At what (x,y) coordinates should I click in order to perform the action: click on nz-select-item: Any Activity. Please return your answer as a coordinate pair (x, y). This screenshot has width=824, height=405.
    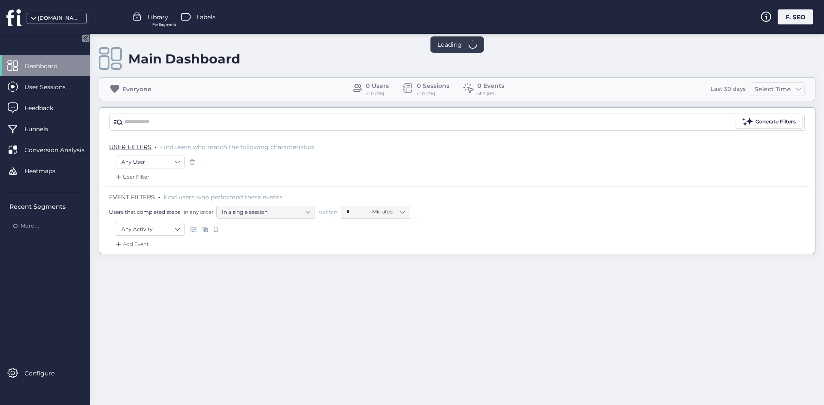
    Looking at the image, I should click on (150, 230).